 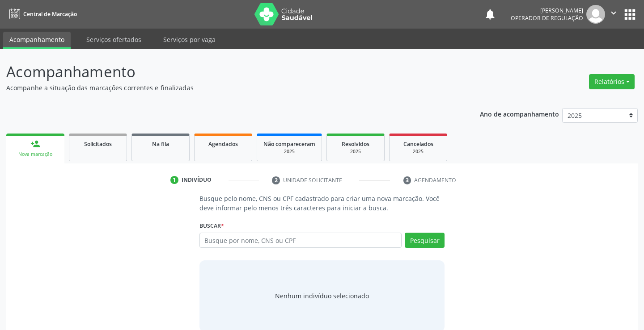 I want to click on div: Indivíduo, so click(x=196, y=180).